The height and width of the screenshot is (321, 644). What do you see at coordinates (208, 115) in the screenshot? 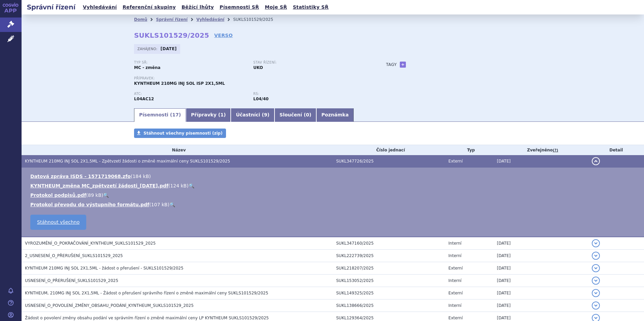
I see `a: Přípravky (1)` at bounding box center [208, 115].